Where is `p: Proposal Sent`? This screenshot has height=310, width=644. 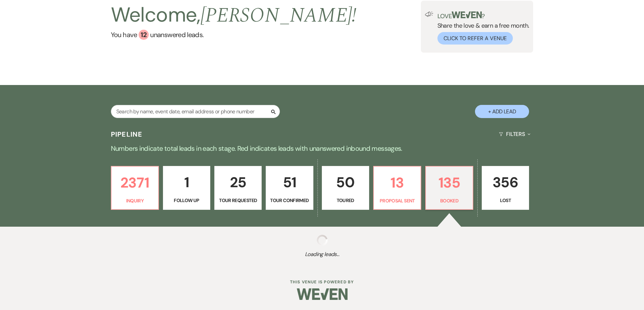 p: Proposal Sent is located at coordinates (397, 201).